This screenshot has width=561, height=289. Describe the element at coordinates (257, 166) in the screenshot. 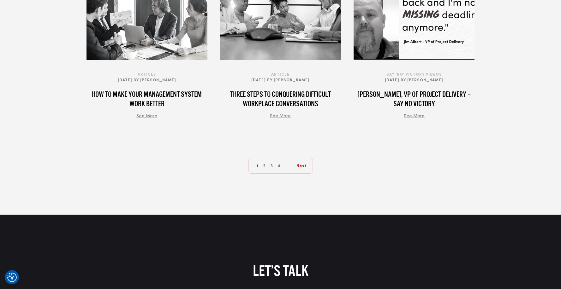

I see `span: 1` at that location.